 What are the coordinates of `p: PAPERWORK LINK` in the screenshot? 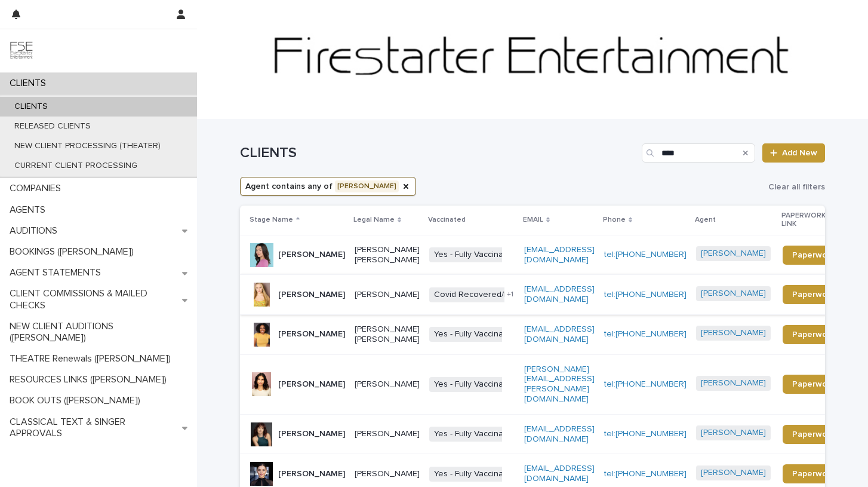 It's located at (810, 220).